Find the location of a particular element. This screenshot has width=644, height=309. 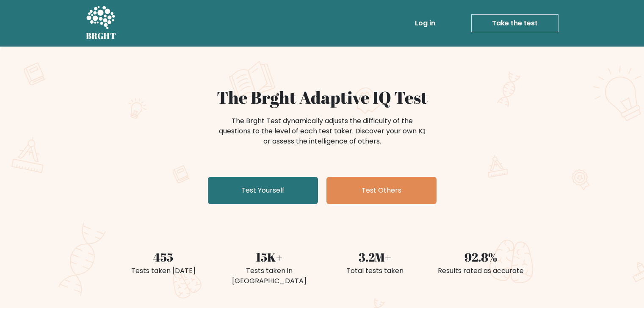

a: Take the test is located at coordinates (515, 23).